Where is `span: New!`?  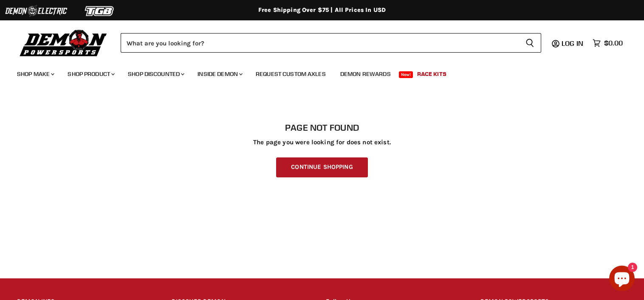
span: New! is located at coordinates (407, 75).